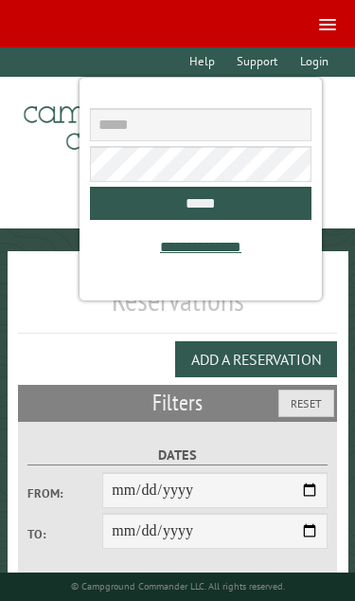 The image size is (355, 601). Describe the element at coordinates (178, 307) in the screenshot. I see `h1: Reservations` at that location.